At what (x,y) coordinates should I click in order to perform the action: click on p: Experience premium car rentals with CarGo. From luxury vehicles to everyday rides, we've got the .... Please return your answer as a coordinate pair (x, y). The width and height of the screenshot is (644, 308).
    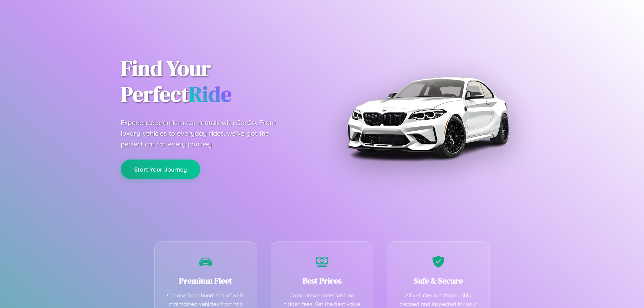
    Looking at the image, I should click on (205, 133).